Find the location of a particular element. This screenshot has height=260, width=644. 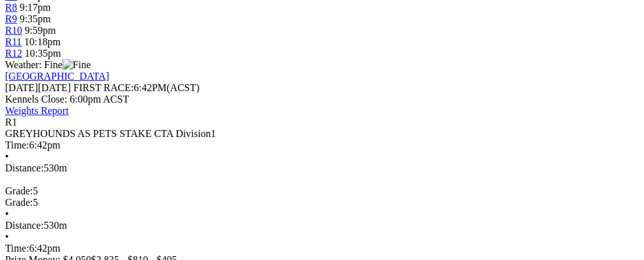

a: R11 is located at coordinates (13, 41).